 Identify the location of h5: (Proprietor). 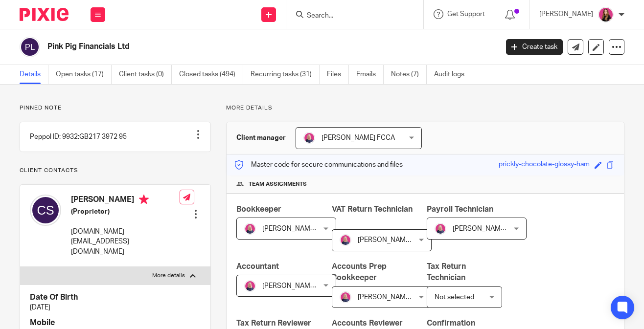
(125, 212).